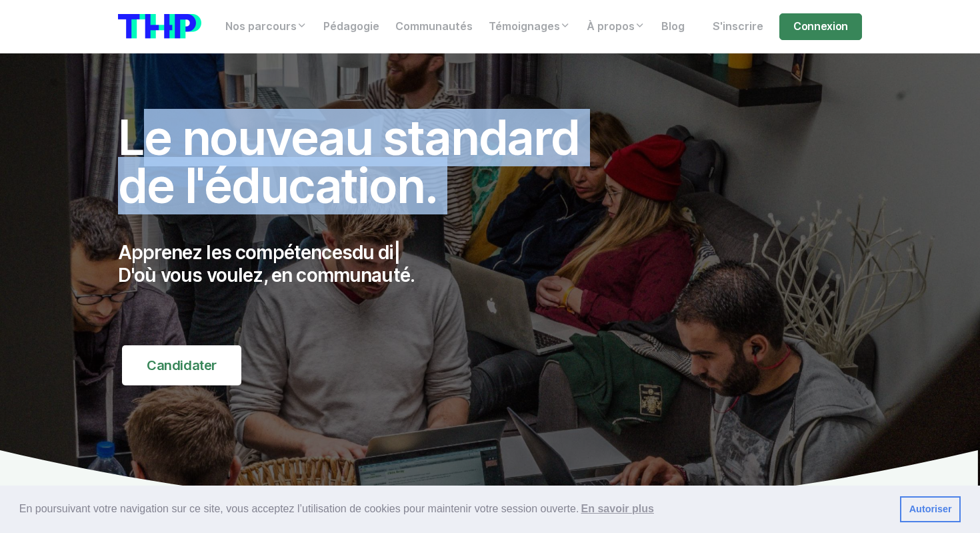  I want to click on h1: Le nouveau standard de l'éducation., so click(363, 161).